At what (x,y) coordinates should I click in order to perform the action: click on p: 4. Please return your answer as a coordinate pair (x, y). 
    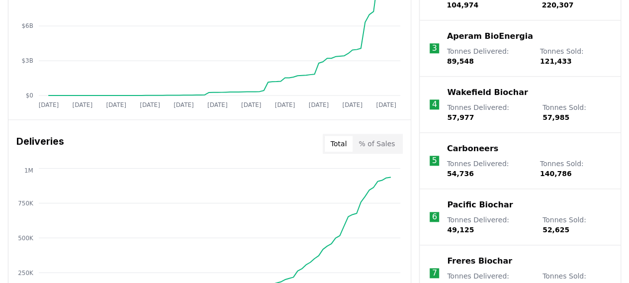
    Looking at the image, I should click on (435, 104).